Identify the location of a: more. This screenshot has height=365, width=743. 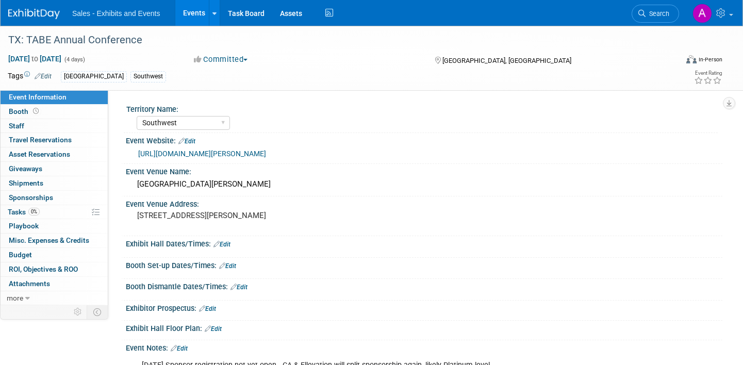
(54, 298).